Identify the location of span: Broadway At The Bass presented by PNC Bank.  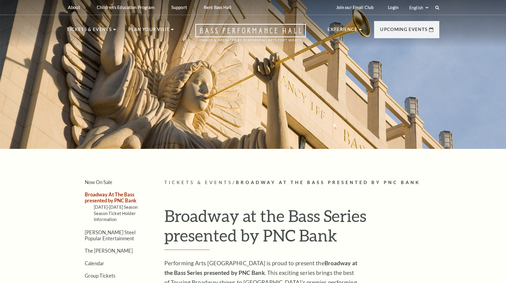
(328, 182).